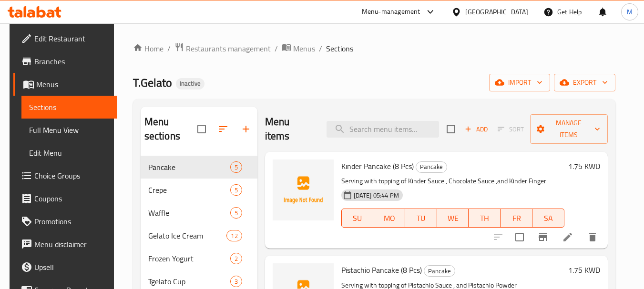  What do you see at coordinates (543, 237) in the screenshot?
I see `button: Branch-specific-item` at bounding box center [543, 237].